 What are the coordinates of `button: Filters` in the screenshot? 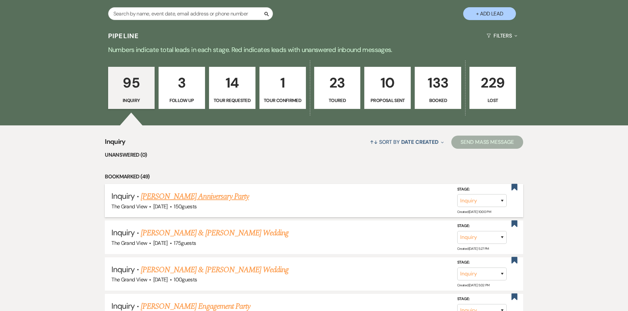 It's located at (502, 36).